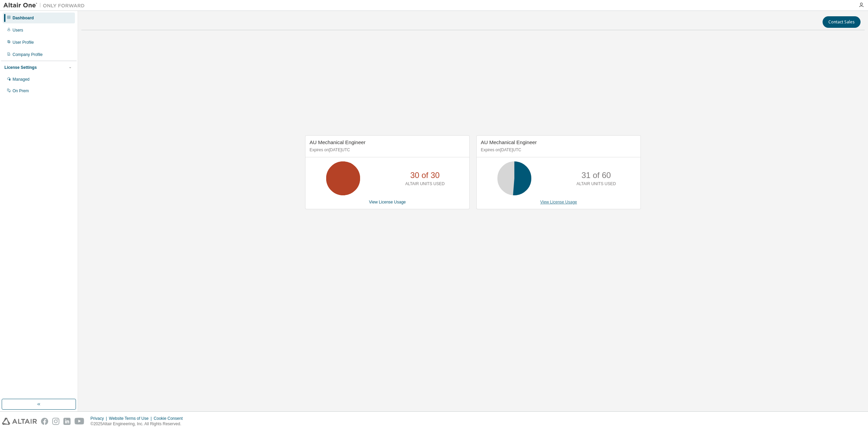 The height and width of the screenshot is (431, 868). I want to click on p: 30 of 30, so click(425, 176).